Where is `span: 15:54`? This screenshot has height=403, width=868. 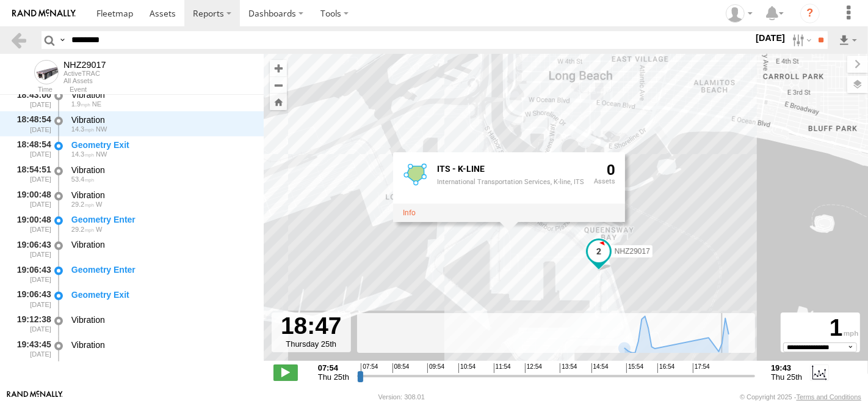 span: 15:54 is located at coordinates (635, 368).